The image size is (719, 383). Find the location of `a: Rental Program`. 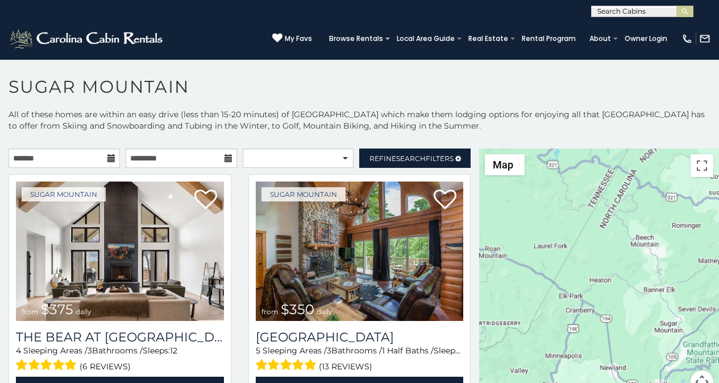

a: Rental Program is located at coordinates (549, 39).